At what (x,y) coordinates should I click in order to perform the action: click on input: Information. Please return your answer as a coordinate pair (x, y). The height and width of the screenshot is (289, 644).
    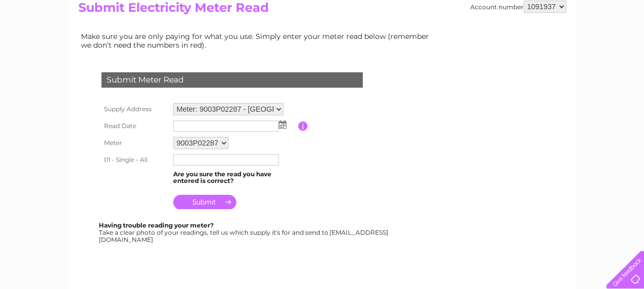
    Looking at the image, I should click on (303, 126).